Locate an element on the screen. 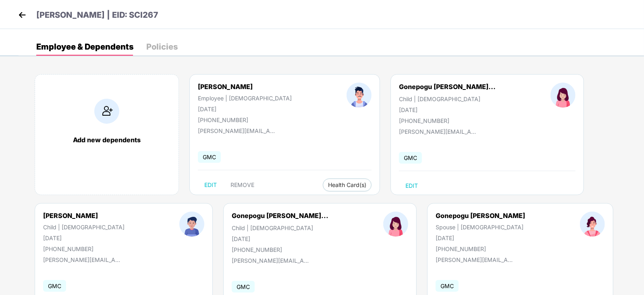 Image resolution: width=644 pixels, height=295 pixels. span: REMOVE is located at coordinates (242, 185).